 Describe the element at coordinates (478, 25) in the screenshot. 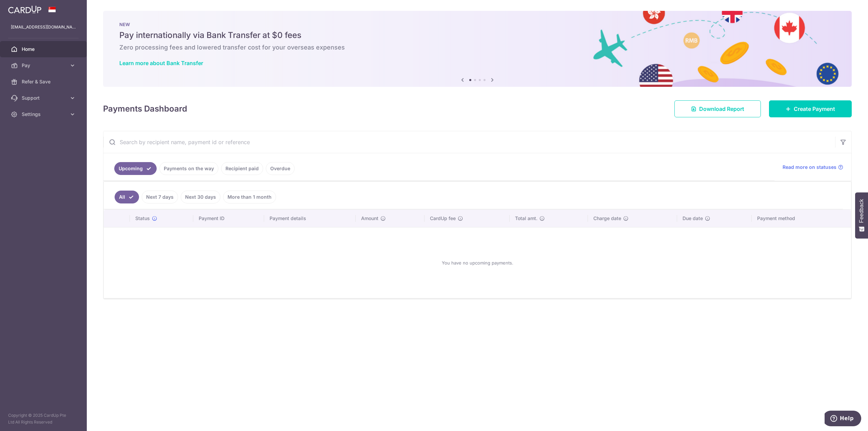

I see `p: NEW` at that location.